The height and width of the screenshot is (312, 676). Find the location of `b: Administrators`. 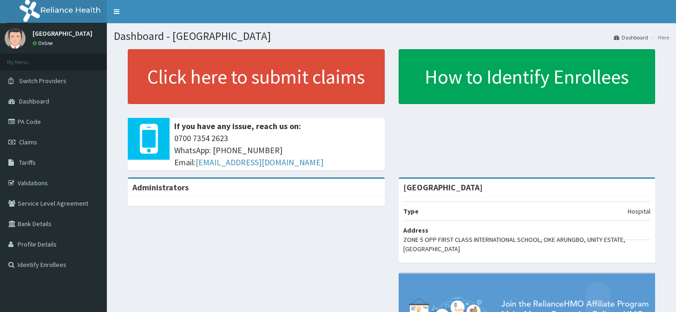

b: Administrators is located at coordinates (160, 187).